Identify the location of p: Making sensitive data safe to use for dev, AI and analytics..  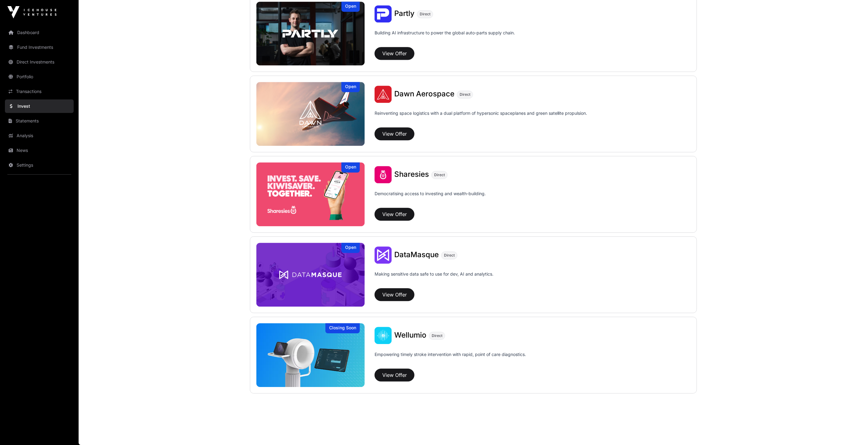
(434, 278).